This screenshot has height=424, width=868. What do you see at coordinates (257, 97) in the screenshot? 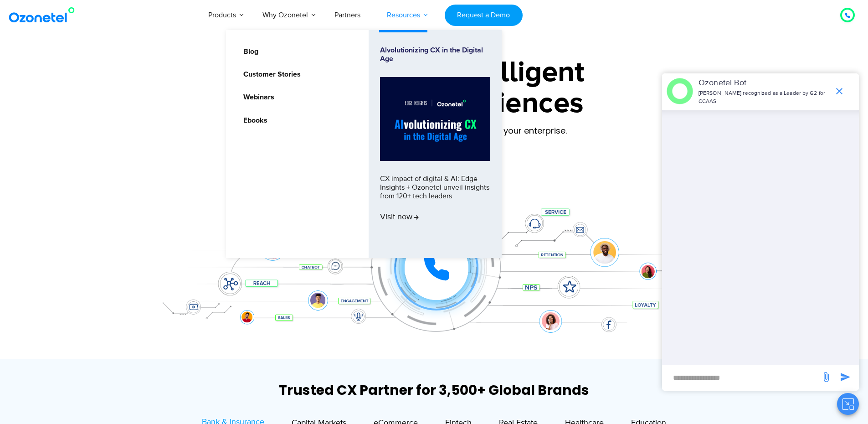
I see `a: Webinars` at bounding box center [257, 97].